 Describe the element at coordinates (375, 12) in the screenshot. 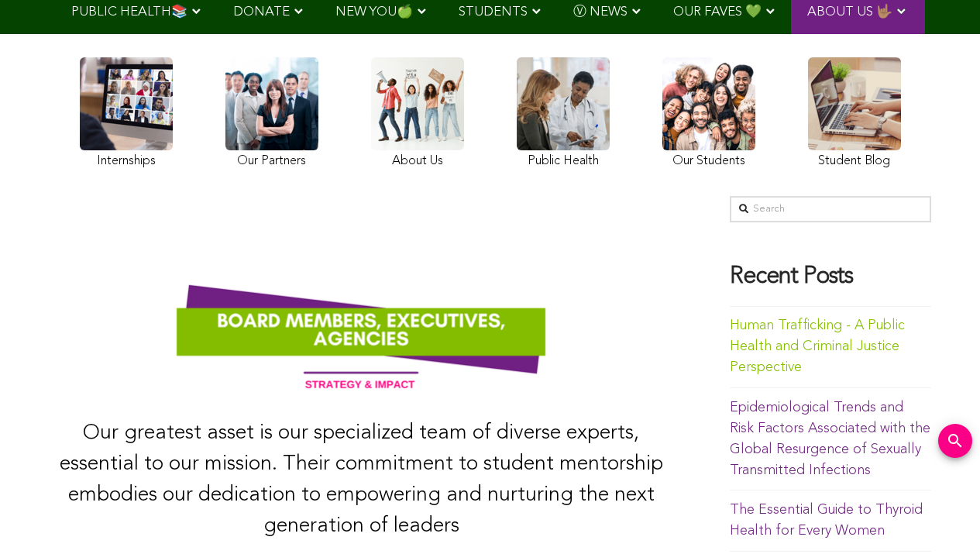

I see `span: NEW YOU🍏` at that location.